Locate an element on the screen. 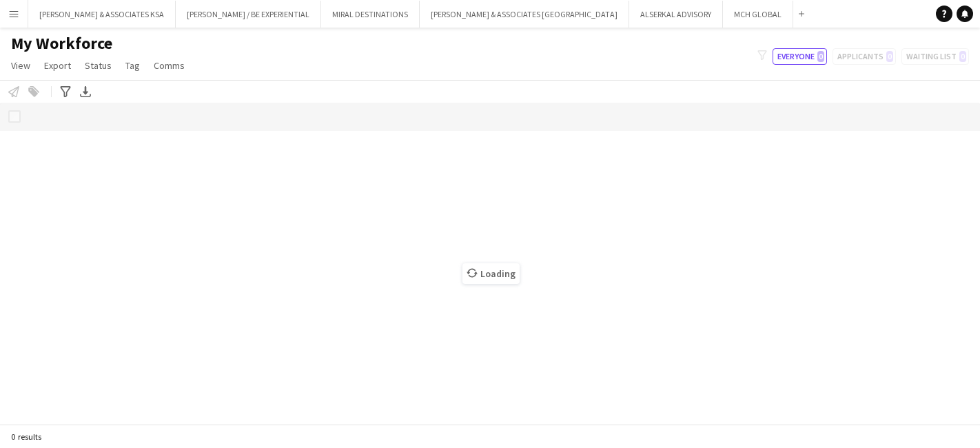 The height and width of the screenshot is (448, 980). a: Export is located at coordinates (58, 66).